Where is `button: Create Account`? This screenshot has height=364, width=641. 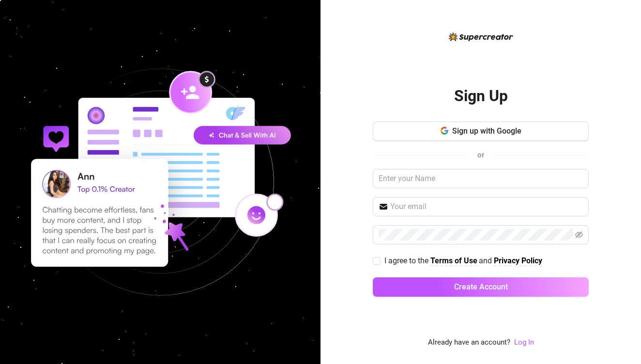 button: Create Account is located at coordinates (480, 287).